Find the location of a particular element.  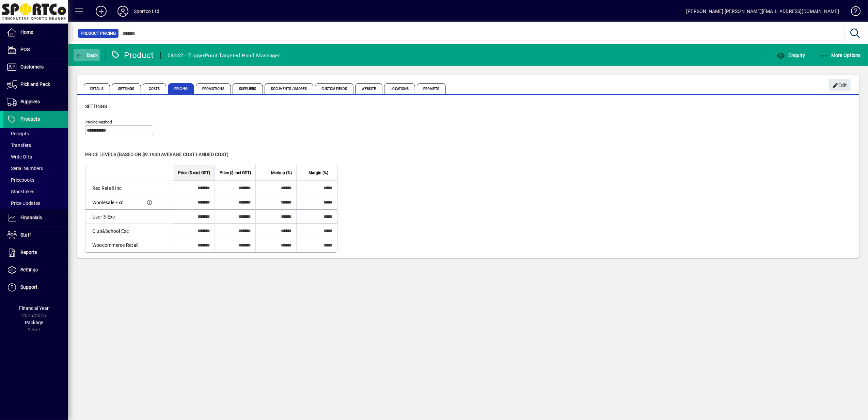

span: Staff is located at coordinates (25, 235).